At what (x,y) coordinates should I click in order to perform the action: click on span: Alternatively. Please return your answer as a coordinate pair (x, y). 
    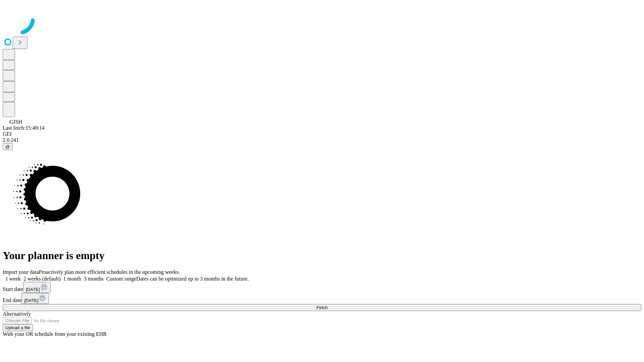
    Looking at the image, I should click on (17, 314).